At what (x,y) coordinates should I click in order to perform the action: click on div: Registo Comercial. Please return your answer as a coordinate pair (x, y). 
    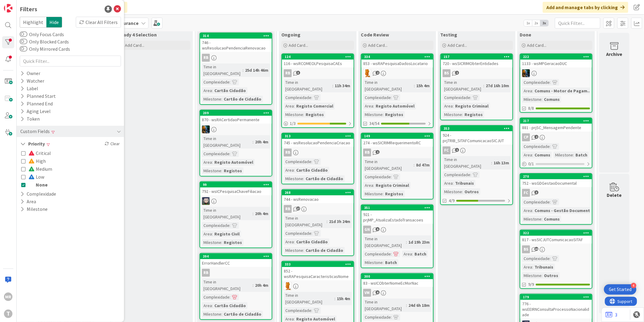
    Looking at the image, I should click on (315, 106).